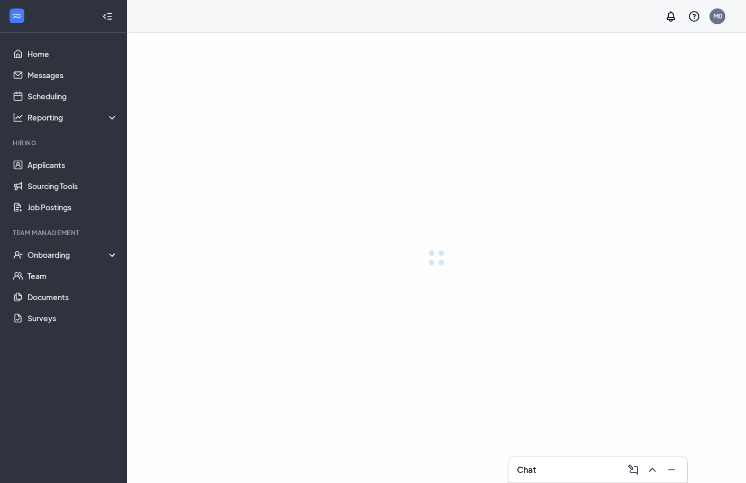 The width and height of the screenshot is (746, 483). What do you see at coordinates (671, 470) in the screenshot?
I see `svg: Minimize` at bounding box center [671, 470].